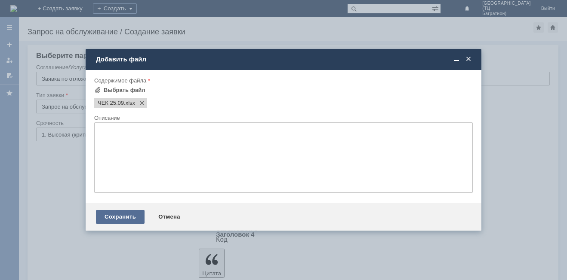 Image resolution: width=567 pixels, height=280 pixels. I want to click on div: Добрый вечер! Чек на удаление от 25.09, so click(65, 7).